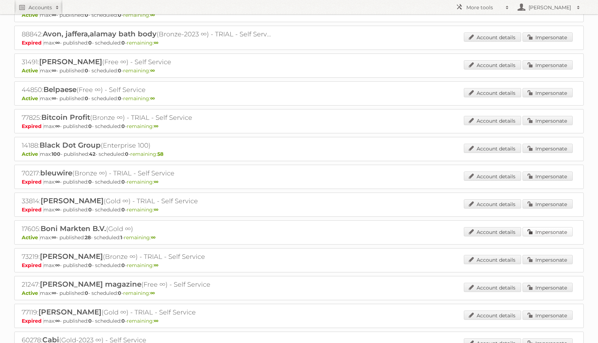 The image size is (598, 343). What do you see at coordinates (146, 229) in the screenshot?
I see `h2: 17605: (Gold ∞)` at bounding box center [146, 229].